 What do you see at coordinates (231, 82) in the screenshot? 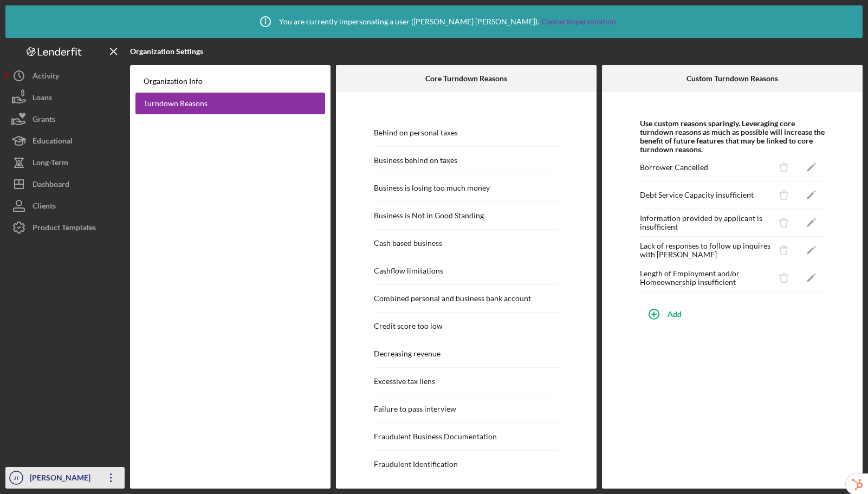
I see `a: Organization Info` at bounding box center [231, 82].